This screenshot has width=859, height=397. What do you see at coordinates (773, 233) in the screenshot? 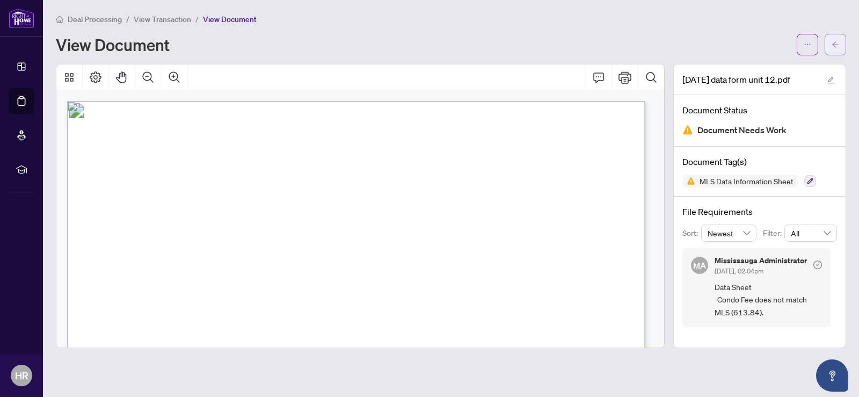
I see `p: Filter:` at bounding box center [773, 233].